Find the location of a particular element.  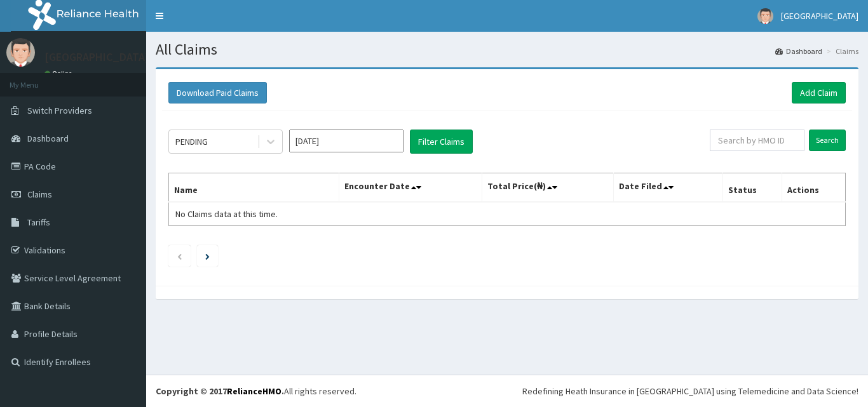

div: PENDING is located at coordinates (191, 142).